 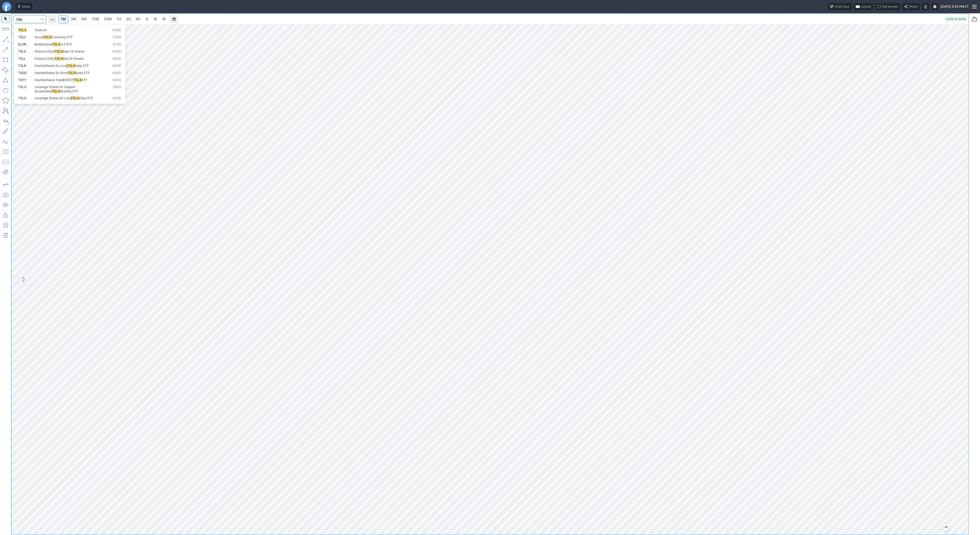 I want to click on span: NYSE, so click(x=117, y=45).